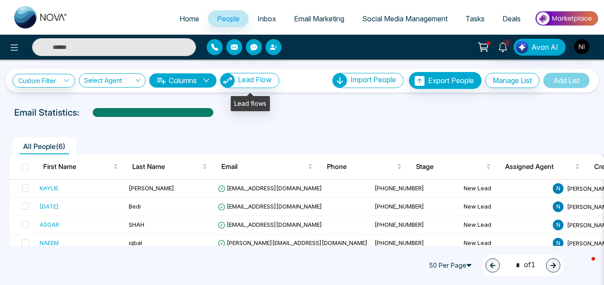 This screenshot has height=285, width=604. I want to click on th: Email, so click(267, 167).